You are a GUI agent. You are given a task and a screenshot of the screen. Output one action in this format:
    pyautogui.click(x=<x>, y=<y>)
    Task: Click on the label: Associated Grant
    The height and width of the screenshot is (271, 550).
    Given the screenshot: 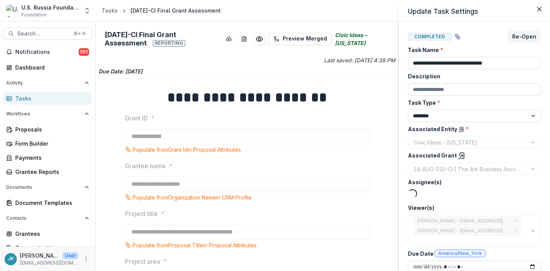 What is the action you would take?
    pyautogui.click(x=472, y=155)
    